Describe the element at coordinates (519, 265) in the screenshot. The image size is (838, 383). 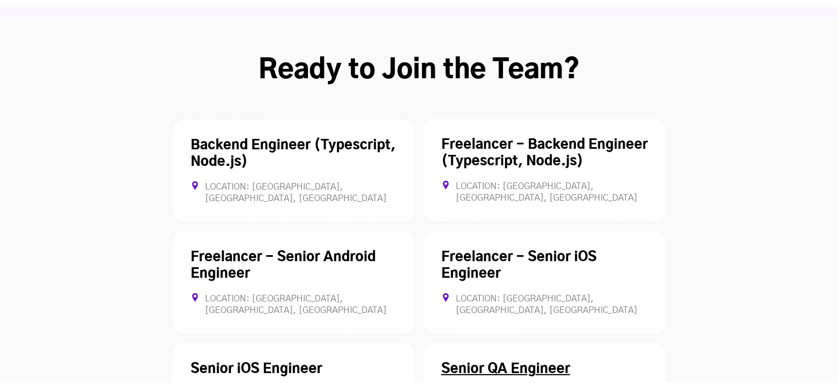
I see `a: Freelancer - Senior iOS Engineer` at that location.